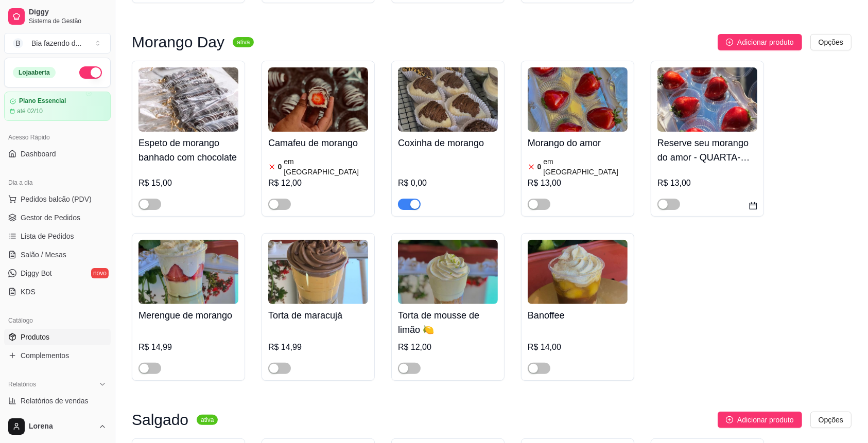  Describe the element at coordinates (47, 236) in the screenshot. I see `span: Lista de Pedidos` at that location.